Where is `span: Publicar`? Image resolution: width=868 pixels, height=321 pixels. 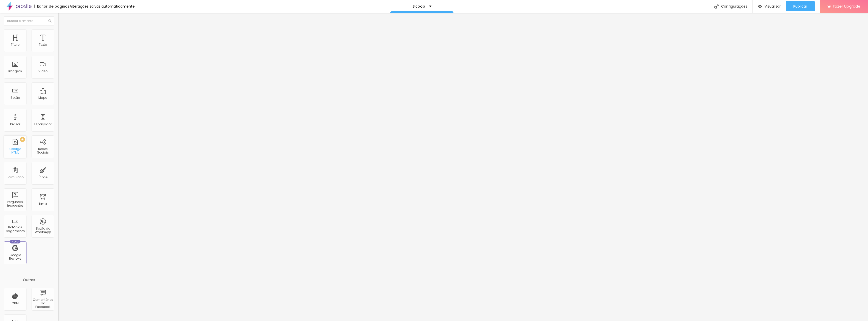 span: Publicar is located at coordinates (800, 6).